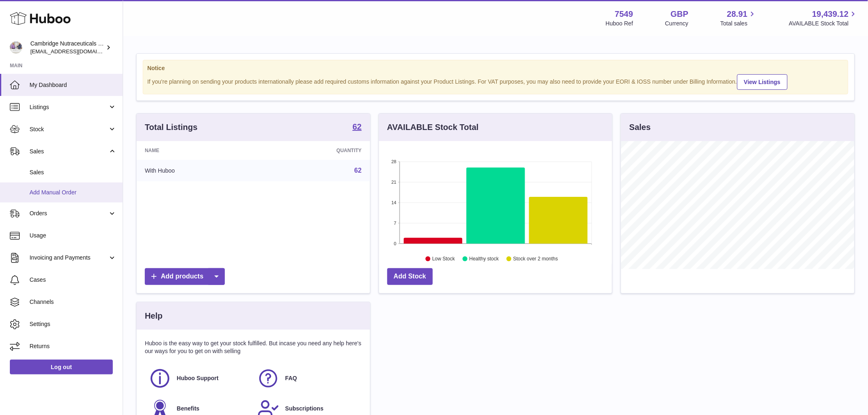 Image resolution: width=868 pixels, height=415 pixels. I want to click on text: 28, so click(393, 161).